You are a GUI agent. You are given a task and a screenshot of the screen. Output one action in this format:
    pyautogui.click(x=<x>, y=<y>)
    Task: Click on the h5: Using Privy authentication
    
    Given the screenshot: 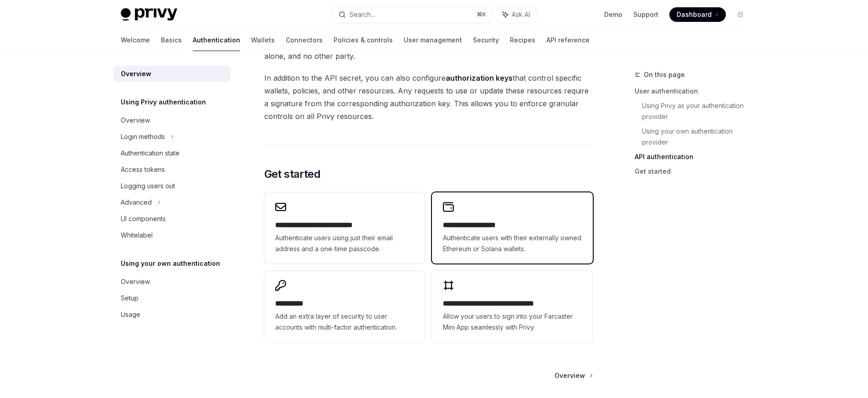 What is the action you would take?
    pyautogui.click(x=163, y=102)
    